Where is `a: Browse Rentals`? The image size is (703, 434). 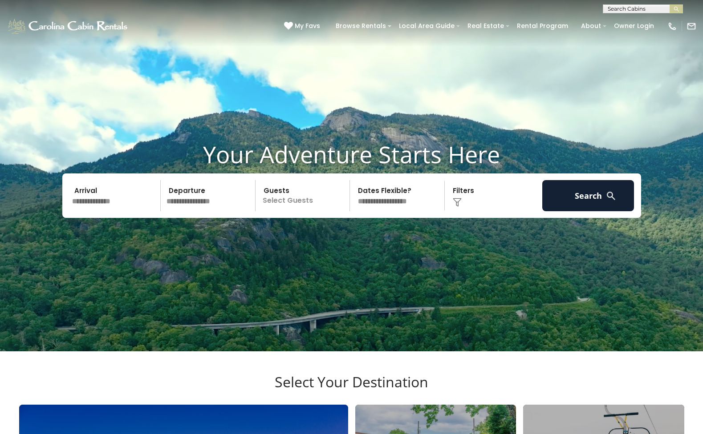
a: Browse Rentals is located at coordinates (361, 26).